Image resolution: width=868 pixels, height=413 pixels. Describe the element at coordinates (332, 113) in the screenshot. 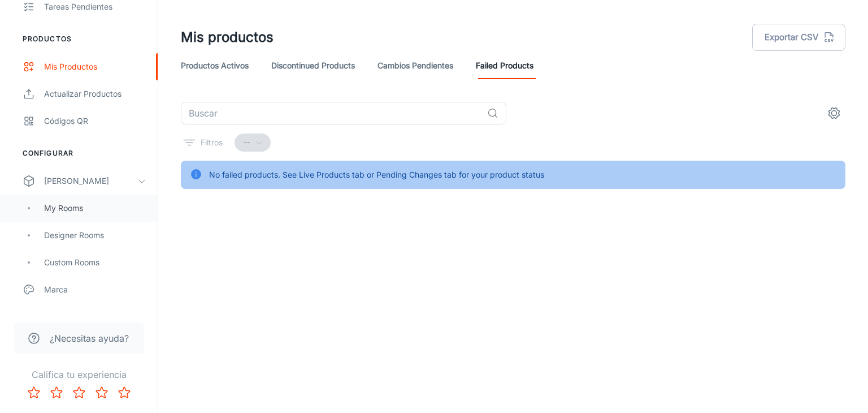

I see `input: Buscar` at that location.